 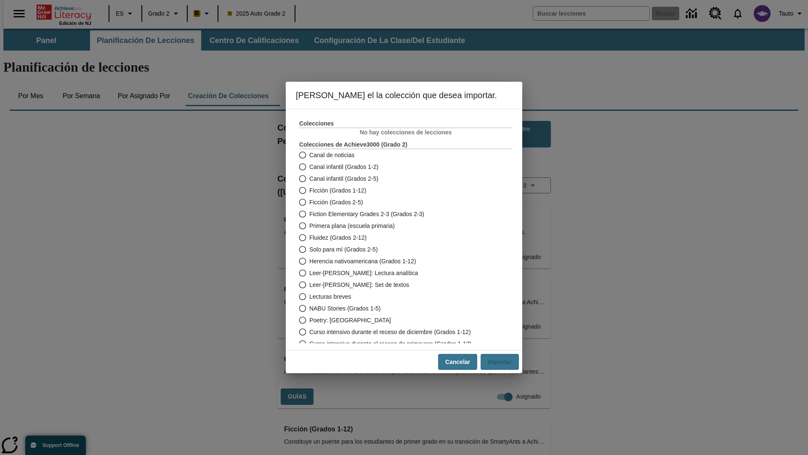 What do you see at coordinates (332, 155) in the screenshot?
I see `span: Canal de noticias` at bounding box center [332, 155].